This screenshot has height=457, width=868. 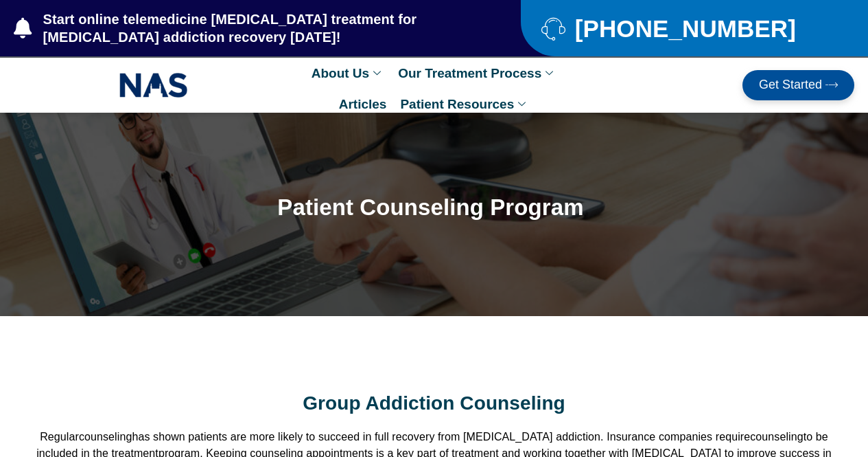 What do you see at coordinates (791, 85) in the screenshot?
I see `span: Get Started` at bounding box center [791, 85].